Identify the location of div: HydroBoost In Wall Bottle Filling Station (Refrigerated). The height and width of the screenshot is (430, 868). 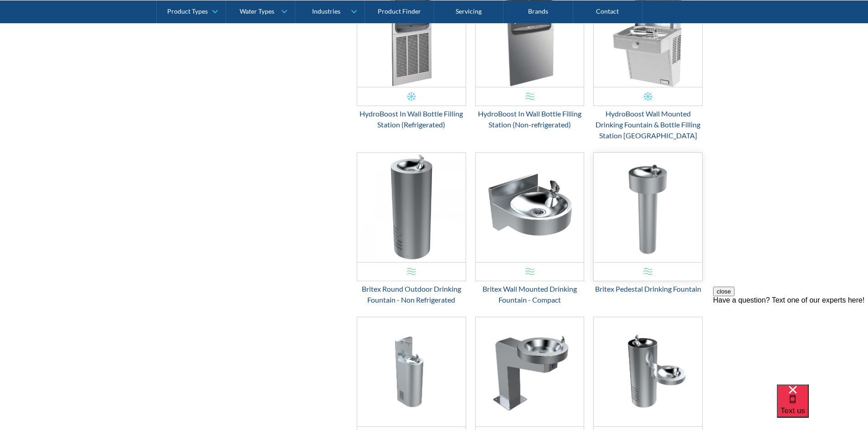
(411, 119).